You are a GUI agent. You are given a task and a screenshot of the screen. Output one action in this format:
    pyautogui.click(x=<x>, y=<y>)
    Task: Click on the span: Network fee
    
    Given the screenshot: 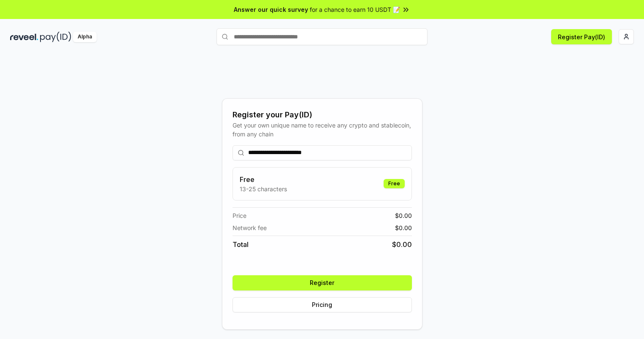 What is the action you would take?
    pyautogui.click(x=249, y=227)
    